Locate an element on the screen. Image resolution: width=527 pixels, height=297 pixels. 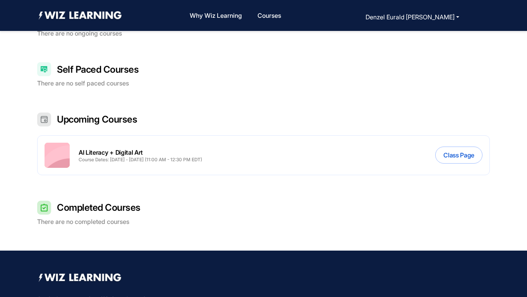
img: footer logo is located at coordinates (80, 278).